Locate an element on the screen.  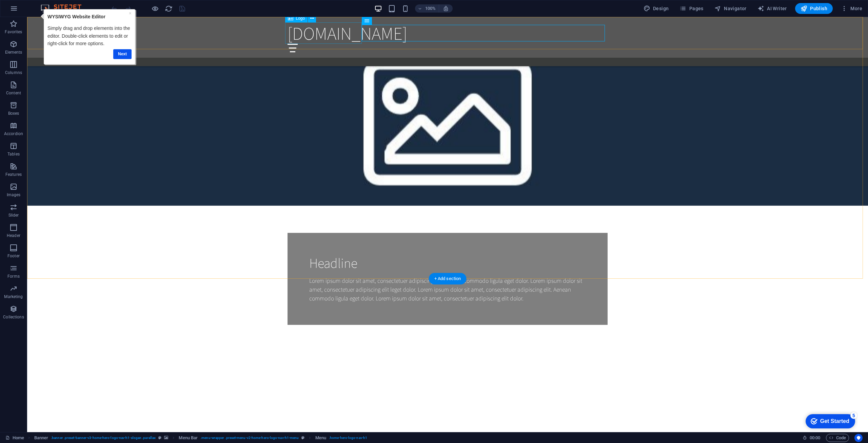
p: Accordion is located at coordinates (13, 134).